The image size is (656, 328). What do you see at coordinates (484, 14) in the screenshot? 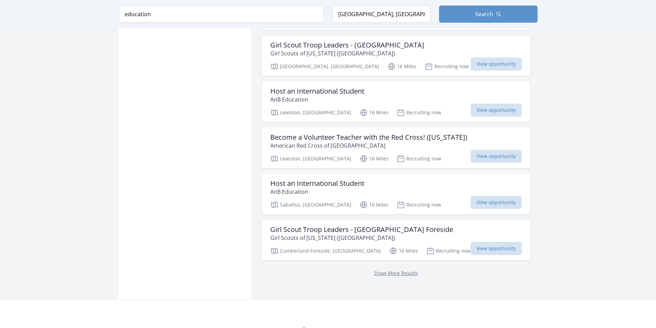
I see `span: Search` at bounding box center [484, 14].